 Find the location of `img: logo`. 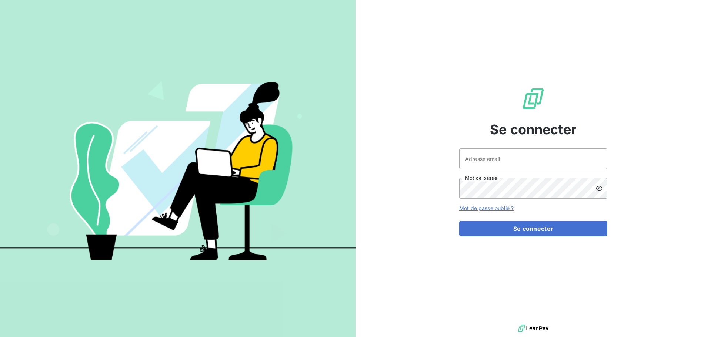

img: logo is located at coordinates (533, 329).